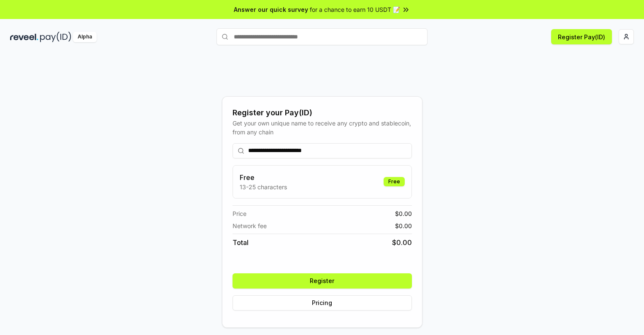 The image size is (644, 335). I want to click on p: 13-25 characters, so click(264, 187).